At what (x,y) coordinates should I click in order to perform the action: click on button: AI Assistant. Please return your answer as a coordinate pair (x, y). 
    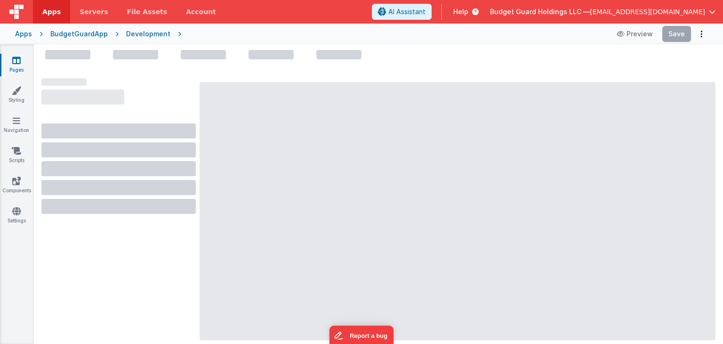
    Looking at the image, I should click on (402, 12).